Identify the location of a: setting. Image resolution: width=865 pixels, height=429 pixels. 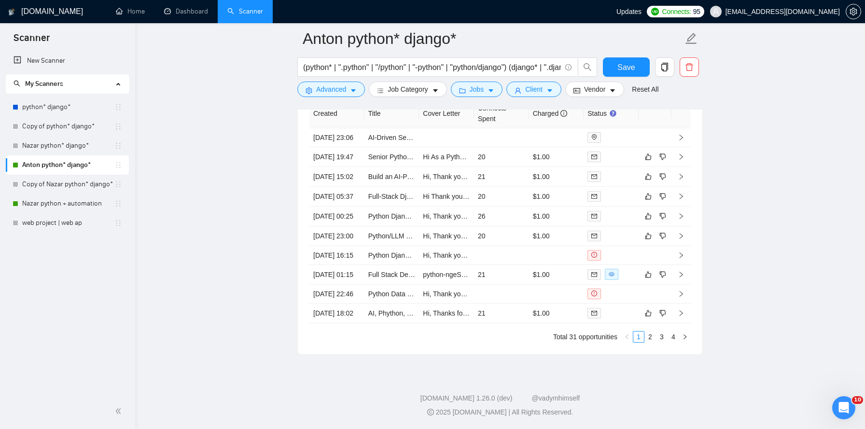
(853, 12).